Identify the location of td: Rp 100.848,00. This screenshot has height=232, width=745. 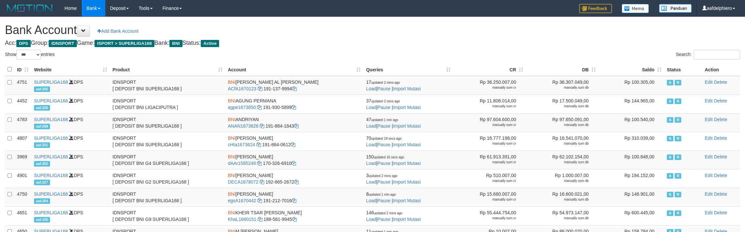
(631, 160).